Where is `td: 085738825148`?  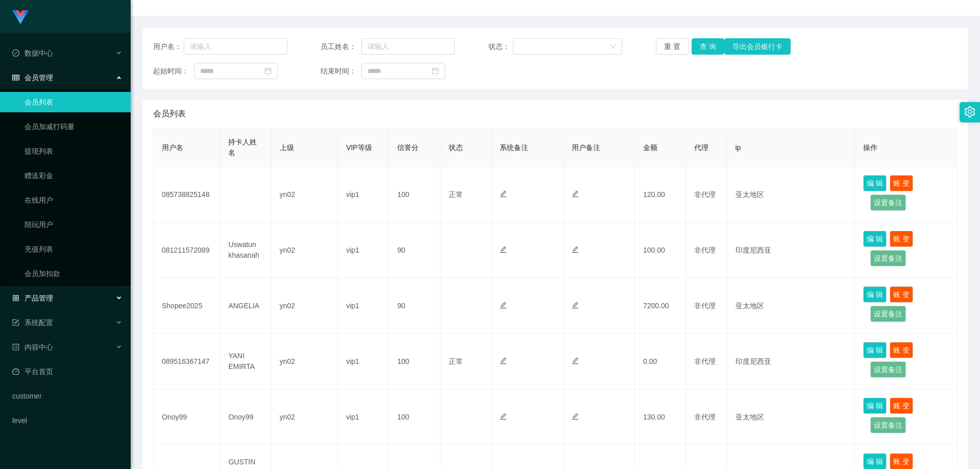 td: 085738825148 is located at coordinates (187, 194).